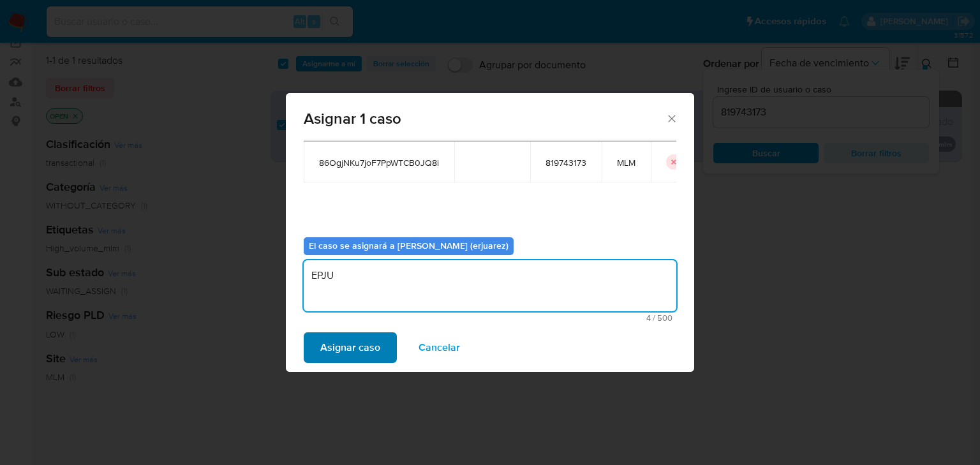  What do you see at coordinates (490, 318) in the screenshot?
I see `span: Máximo 500 caracteres` at bounding box center [490, 318].